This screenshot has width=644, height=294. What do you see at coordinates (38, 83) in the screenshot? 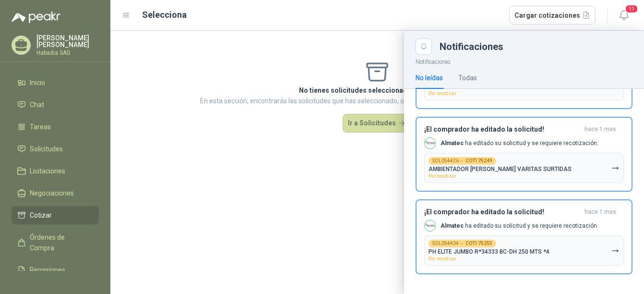
I see `span: Inicio` at bounding box center [38, 83].